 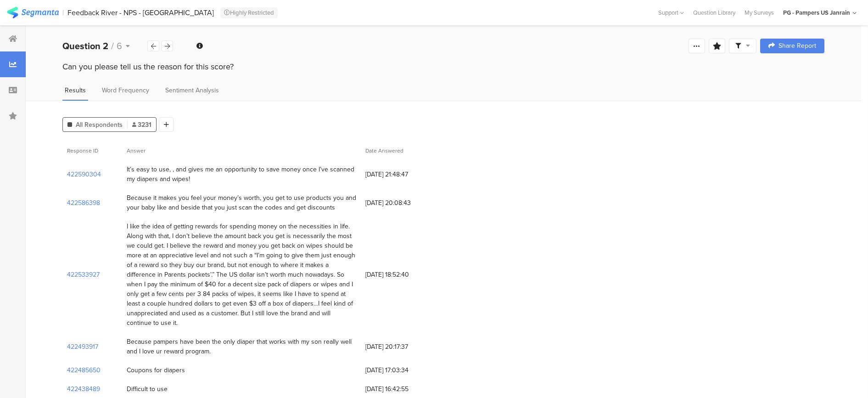 What do you see at coordinates (99, 124) in the screenshot?
I see `span: All Respondents` at bounding box center [99, 124].